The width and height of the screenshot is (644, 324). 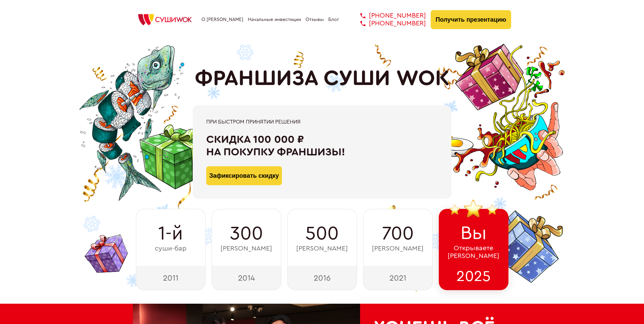 I want to click on span: 300, so click(x=246, y=234).